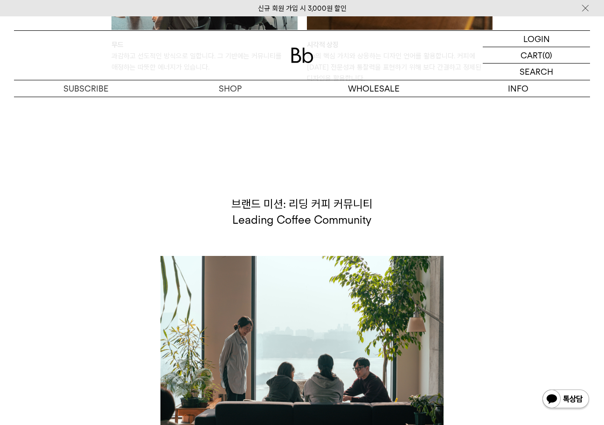  Describe the element at coordinates (566, 399) in the screenshot. I see `img: 카카오톡 채널 1:1 채팅 버튼` at that location.